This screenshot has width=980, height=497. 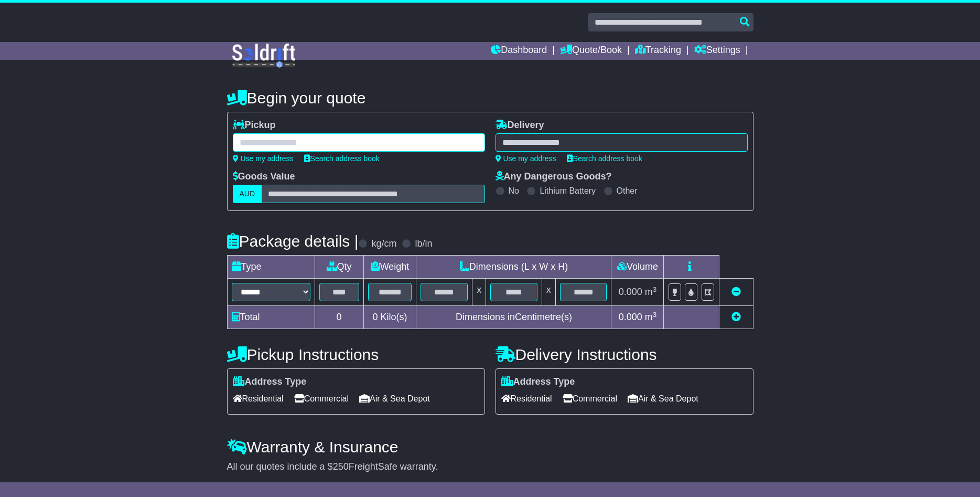 I want to click on label: Lithium Battery, so click(x=568, y=191).